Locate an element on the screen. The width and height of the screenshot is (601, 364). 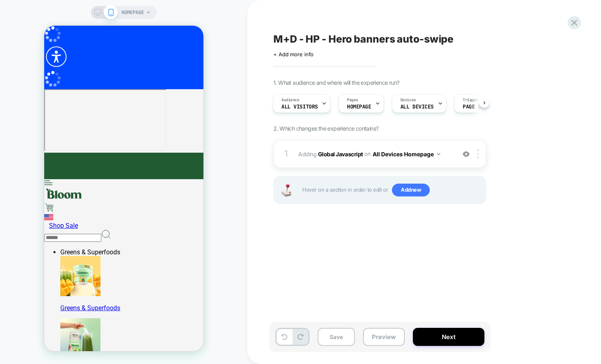
img: Joystick is located at coordinates (286, 190).